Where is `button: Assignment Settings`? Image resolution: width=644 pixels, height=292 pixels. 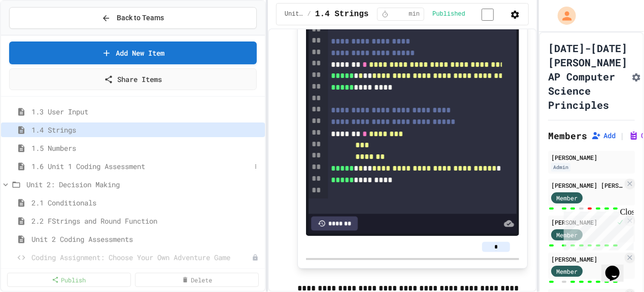 button: Assignment Settings is located at coordinates (636, 77).